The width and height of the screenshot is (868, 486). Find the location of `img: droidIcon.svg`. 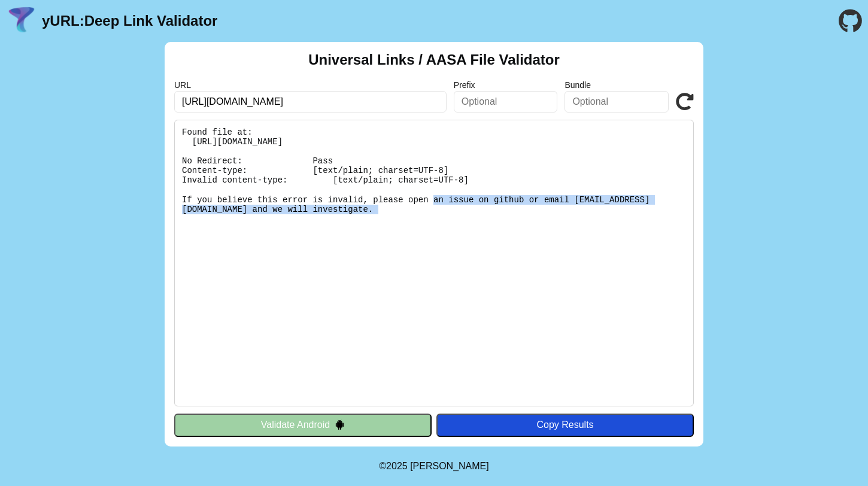

img: droidIcon.svg is located at coordinates (339, 425).